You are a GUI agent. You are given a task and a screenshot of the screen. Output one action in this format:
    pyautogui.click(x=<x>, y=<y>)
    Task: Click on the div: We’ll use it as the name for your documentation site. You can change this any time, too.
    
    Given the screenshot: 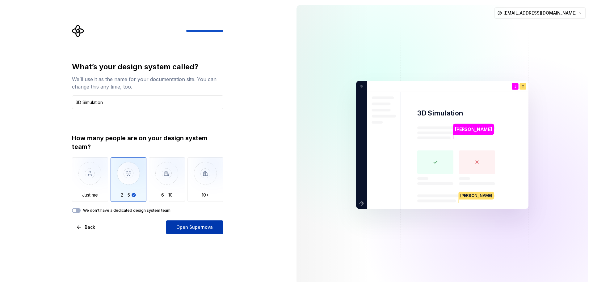 What is the action you would take?
    pyautogui.click(x=148, y=83)
    